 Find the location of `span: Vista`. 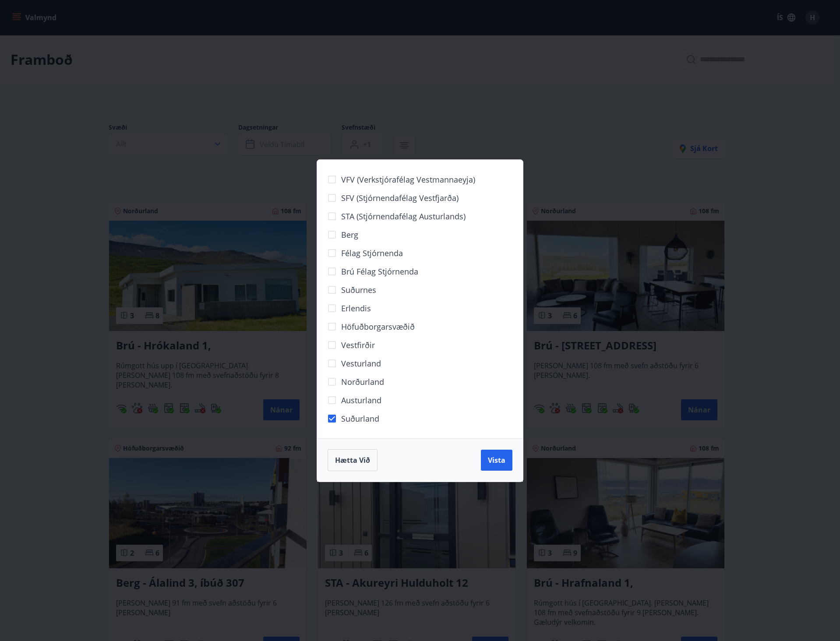

span: Vista is located at coordinates (496, 460).